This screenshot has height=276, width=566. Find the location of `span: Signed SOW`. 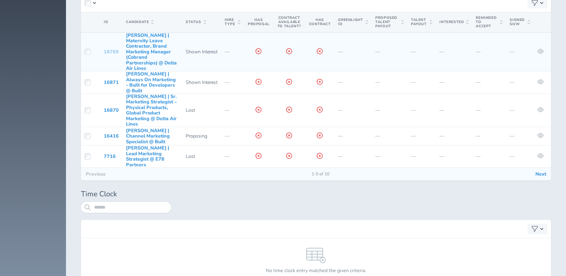

span: Signed SOW is located at coordinates (520, 22).